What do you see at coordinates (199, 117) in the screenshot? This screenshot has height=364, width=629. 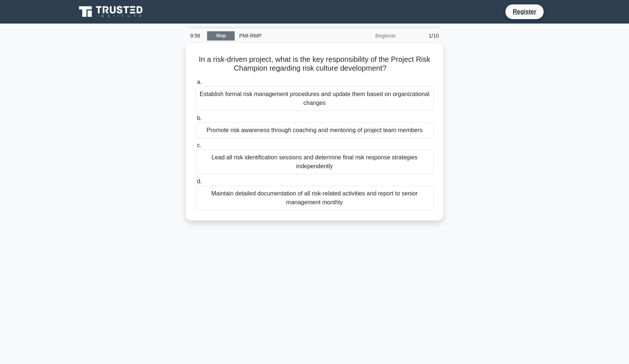 I see `span: b.` at bounding box center [199, 117].